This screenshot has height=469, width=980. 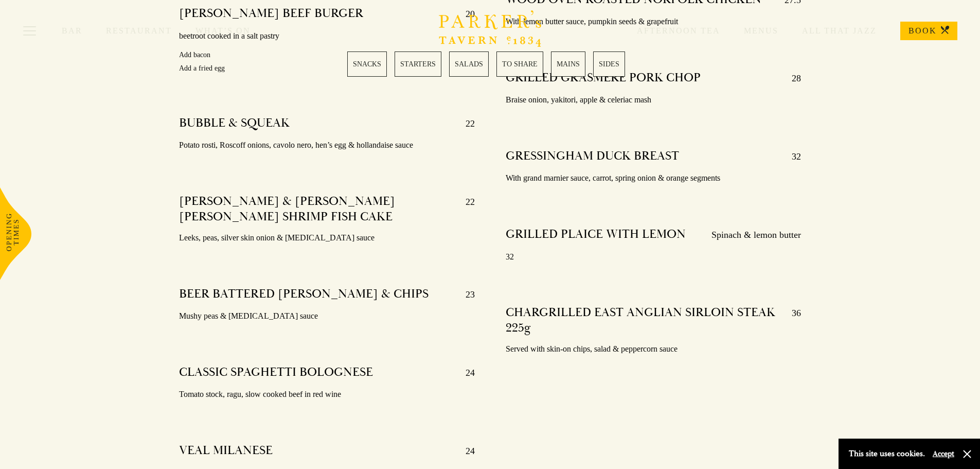 I want to click on a: 6 / 6, so click(x=609, y=64).